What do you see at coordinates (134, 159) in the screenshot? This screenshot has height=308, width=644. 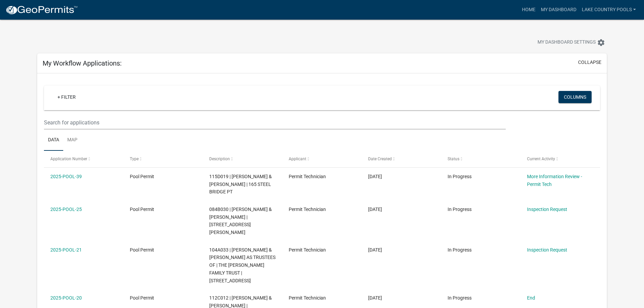 I see `span: Type` at bounding box center [134, 159].